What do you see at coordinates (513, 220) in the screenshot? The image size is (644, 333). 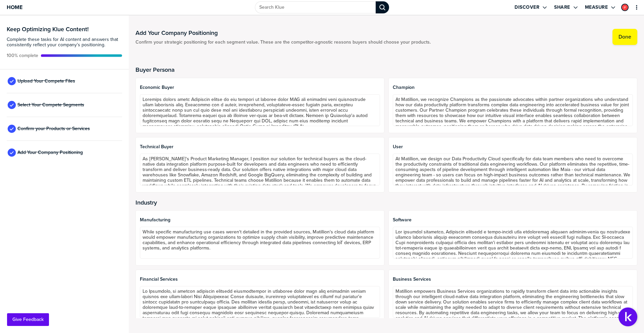 I see `span: Software` at bounding box center [513, 220].